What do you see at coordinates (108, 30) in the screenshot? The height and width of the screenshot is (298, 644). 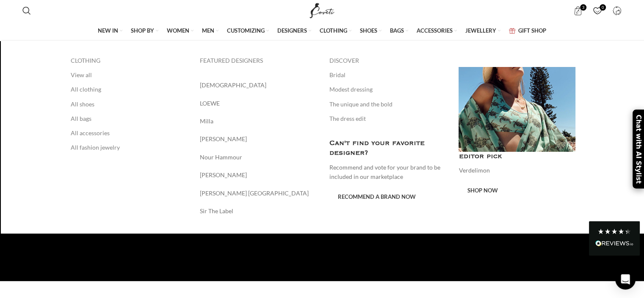 I see `span: NEW IN` at bounding box center [108, 30].